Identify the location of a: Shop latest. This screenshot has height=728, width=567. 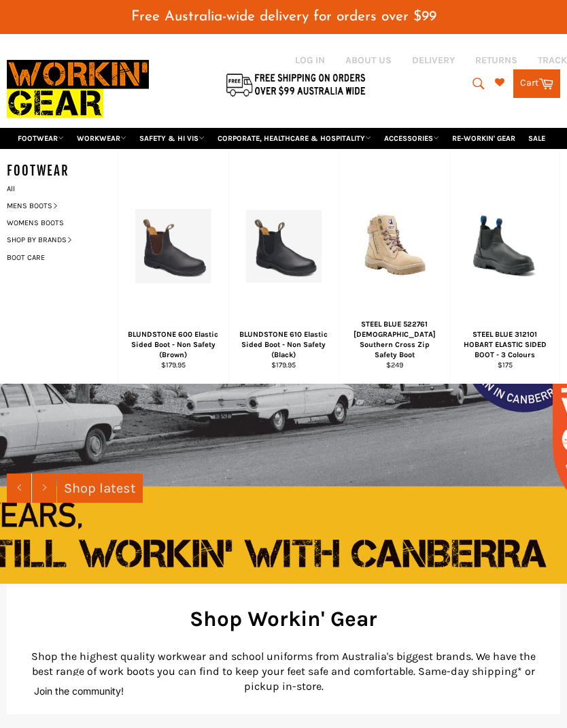
(100, 488).